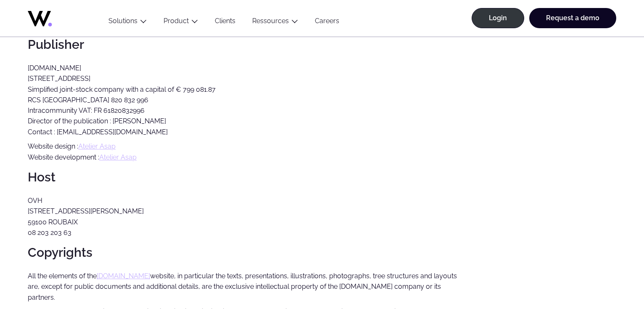  Describe the element at coordinates (225, 22) in the screenshot. I see `a: Clients` at that location.